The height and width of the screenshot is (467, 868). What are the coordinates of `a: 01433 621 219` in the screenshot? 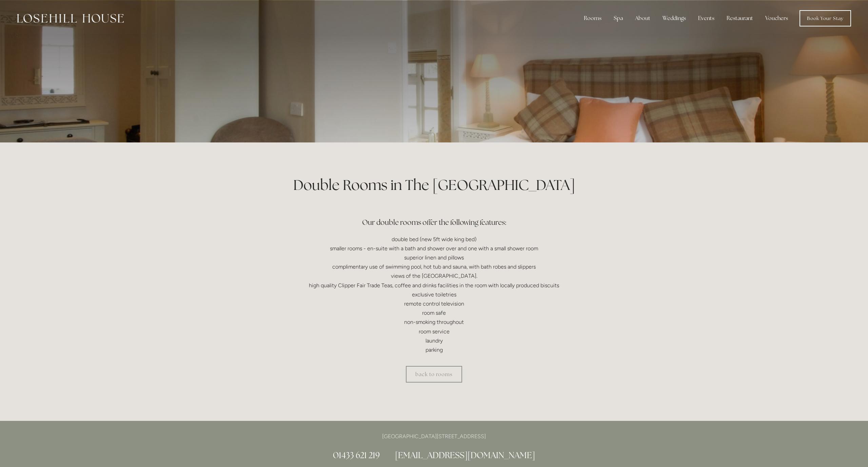 It's located at (356, 455).